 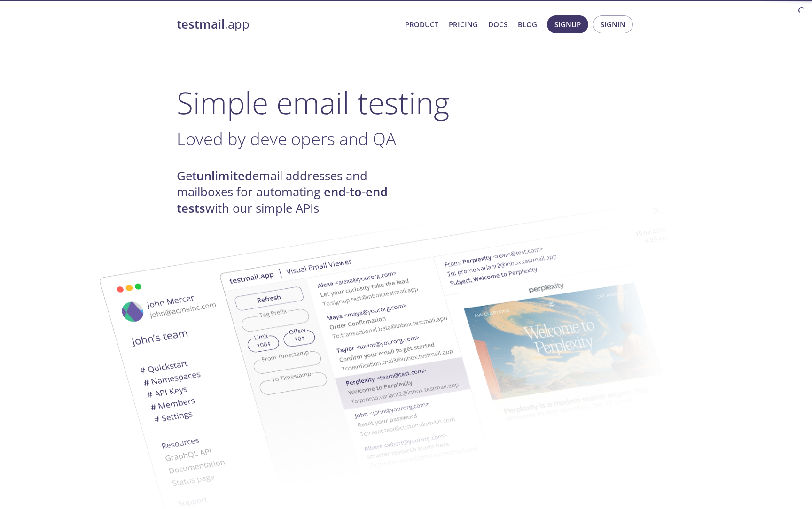 What do you see at coordinates (498, 24) in the screenshot?
I see `a: Docs` at bounding box center [498, 24].